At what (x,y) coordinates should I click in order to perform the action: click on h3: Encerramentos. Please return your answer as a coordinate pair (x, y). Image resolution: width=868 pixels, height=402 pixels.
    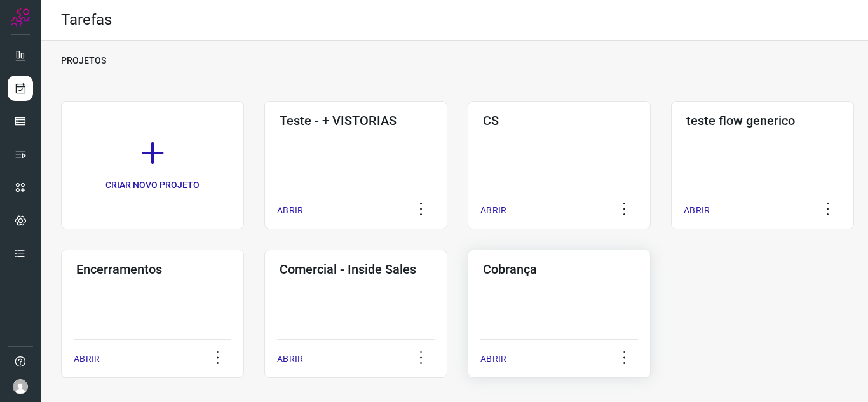
    Looking at the image, I should click on (153, 269).